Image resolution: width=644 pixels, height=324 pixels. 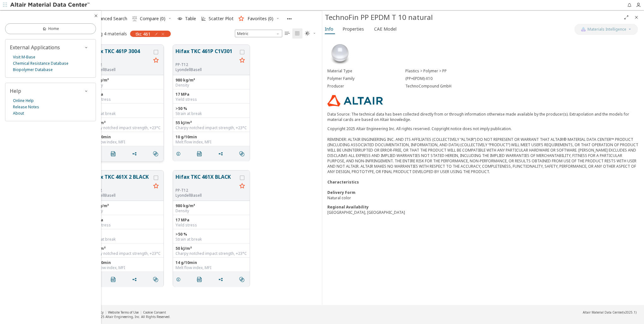 I want to click on a: About, so click(x=18, y=113).